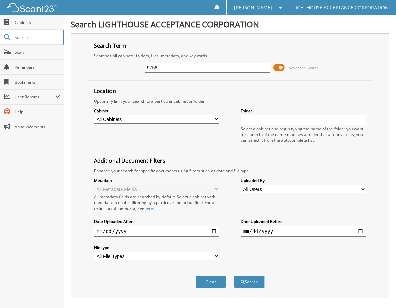 Image resolution: width=396 pixels, height=308 pixels. I want to click on div: All metadata fields are searched by default. Select a cabinet with metadata to enable filtering b..., so click(157, 202).